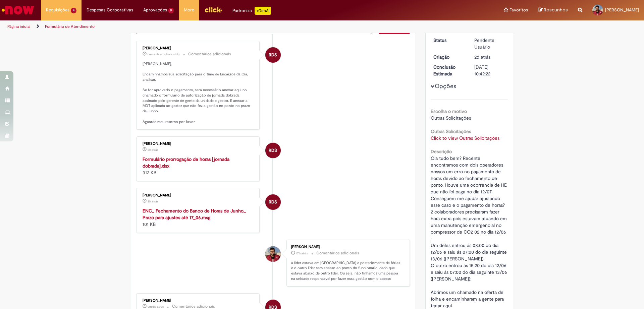 The height and width of the screenshot is (309, 644). I want to click on img: click_logo_yellow_360x200.png, so click(213, 10).